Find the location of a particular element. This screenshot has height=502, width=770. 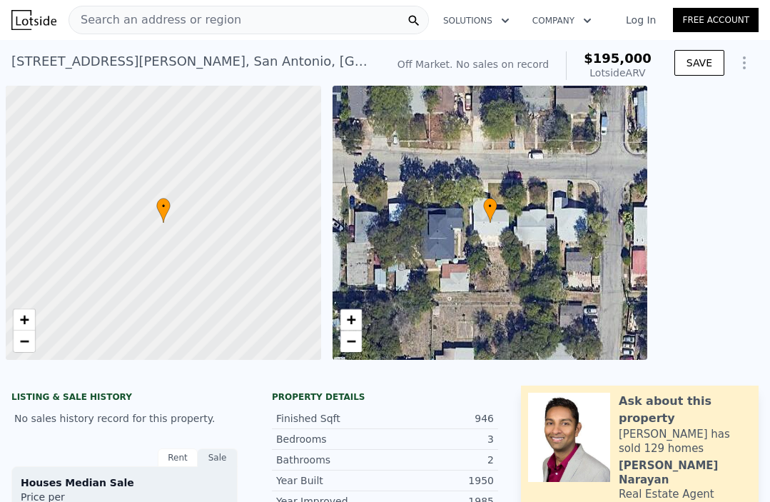

div: 3 is located at coordinates (440, 439).